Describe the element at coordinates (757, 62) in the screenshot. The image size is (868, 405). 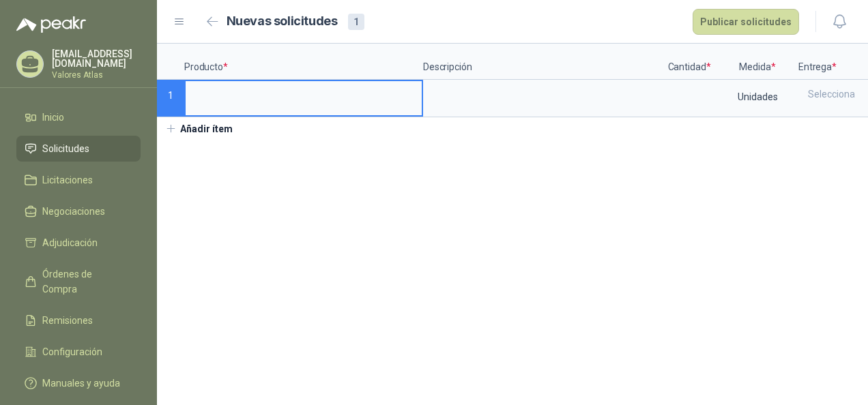
I see `p: Medida` at that location.